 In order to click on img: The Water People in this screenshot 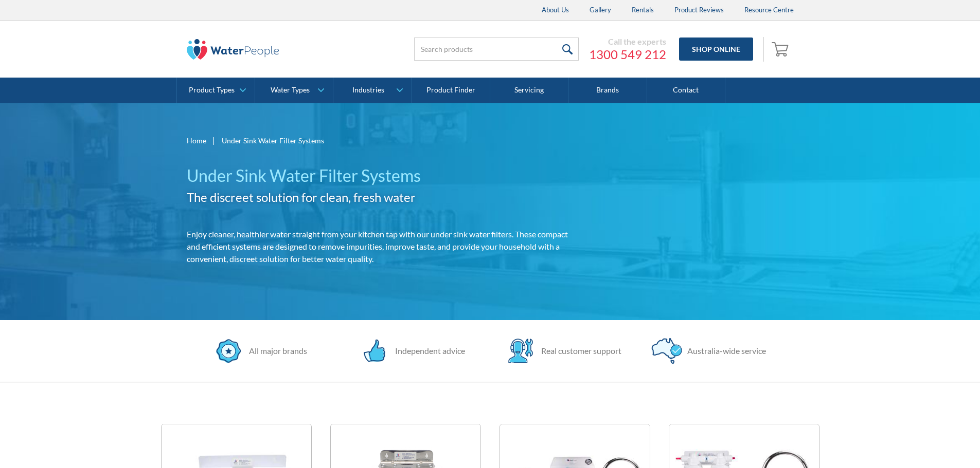, I will do `click(233, 50)`.